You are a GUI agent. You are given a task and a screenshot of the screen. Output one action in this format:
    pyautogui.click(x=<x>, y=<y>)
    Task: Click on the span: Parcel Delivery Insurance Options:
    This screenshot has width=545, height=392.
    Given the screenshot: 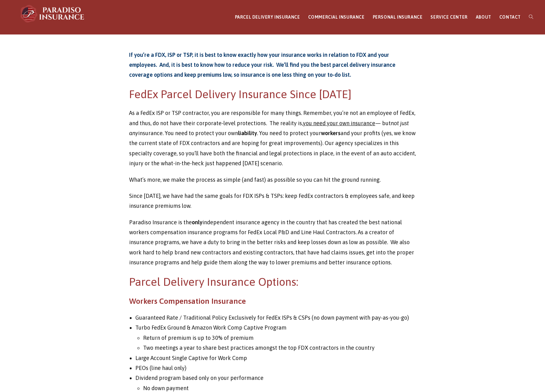 What is the action you would take?
    pyautogui.click(x=214, y=282)
    